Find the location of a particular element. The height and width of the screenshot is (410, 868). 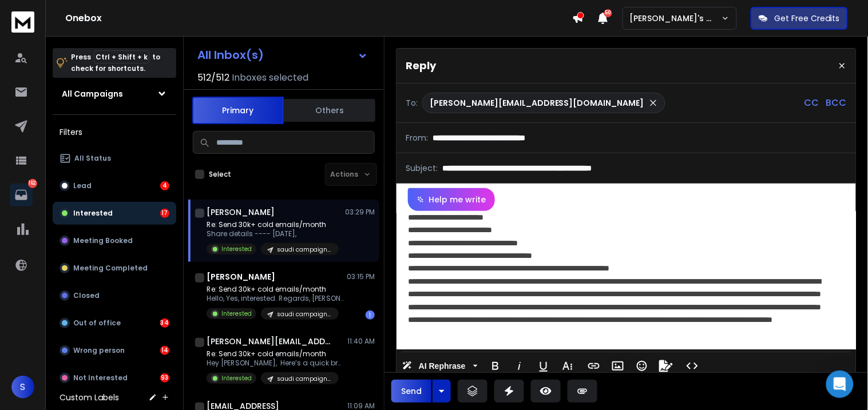

span: 50 is located at coordinates (608, 13).